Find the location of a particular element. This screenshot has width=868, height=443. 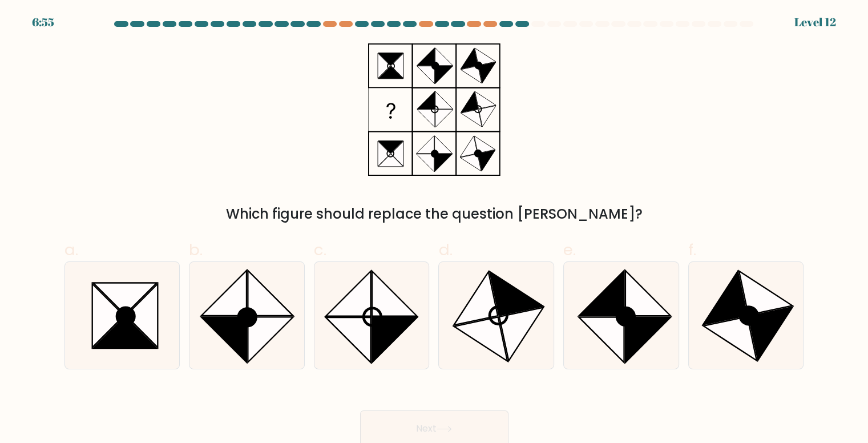

span: d. is located at coordinates (445, 249).